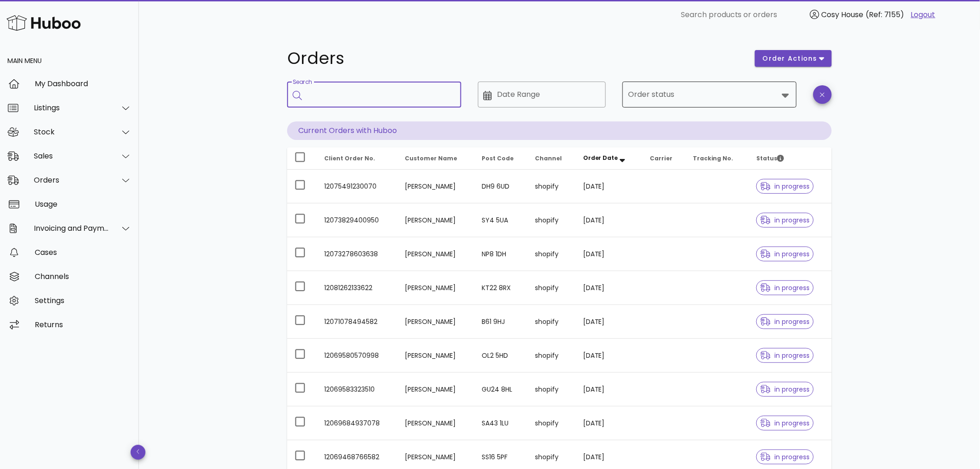 This screenshot has height=469, width=980. Describe the element at coordinates (793, 58) in the screenshot. I see `button: order actions` at that location.